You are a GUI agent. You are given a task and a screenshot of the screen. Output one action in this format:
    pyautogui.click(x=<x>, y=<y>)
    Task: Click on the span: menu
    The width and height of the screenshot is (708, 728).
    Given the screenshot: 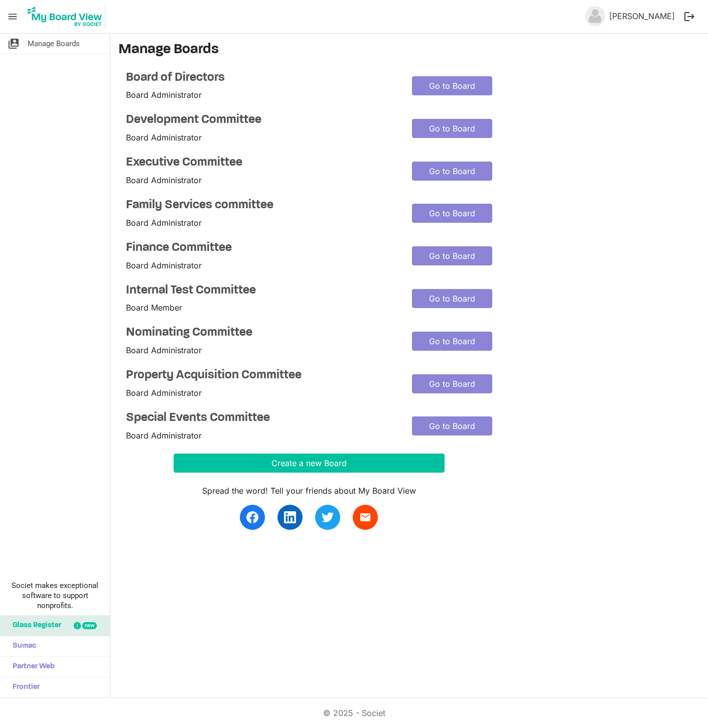 What is the action you would take?
    pyautogui.click(x=13, y=16)
    